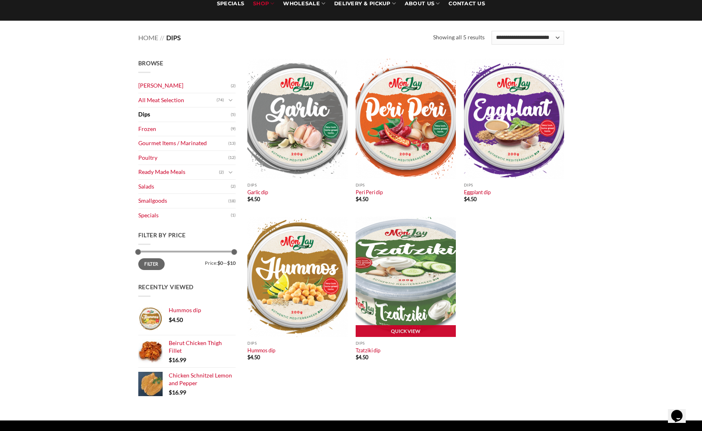 The height and width of the screenshot is (431, 702). I want to click on a: Beirut Chicken Thigh Fillet, so click(202, 347).